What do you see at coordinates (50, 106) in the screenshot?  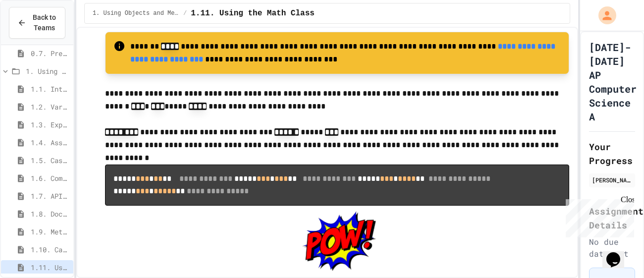 I see `span: 1.2. Variables and Data Types` at bounding box center [50, 106].